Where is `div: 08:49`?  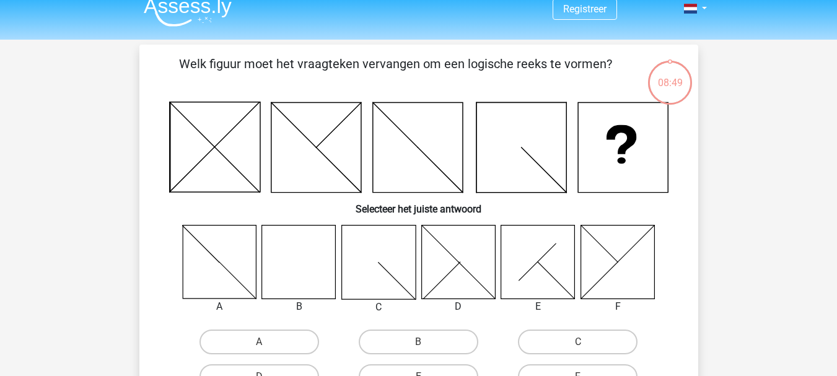
div: 08:49 is located at coordinates (670, 75).